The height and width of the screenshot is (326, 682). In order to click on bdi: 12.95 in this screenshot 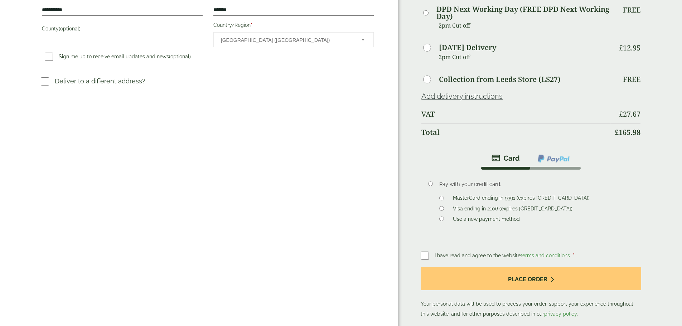, I will do `click(630, 48)`.